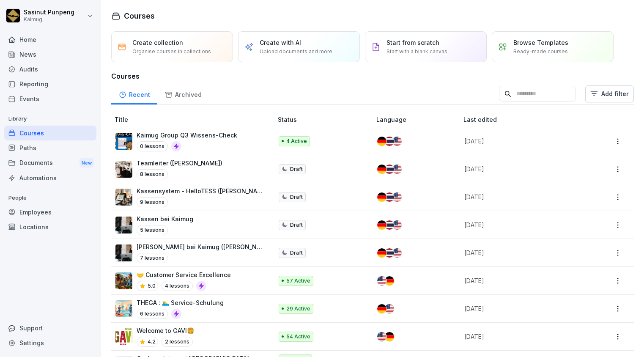 The width and height of the screenshot is (644, 357). Describe the element at coordinates (50, 147) in the screenshot. I see `a: Paths` at that location.